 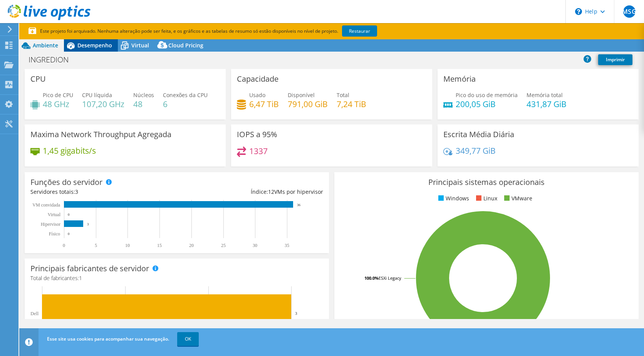 I want to click on span: 1, so click(x=80, y=278).